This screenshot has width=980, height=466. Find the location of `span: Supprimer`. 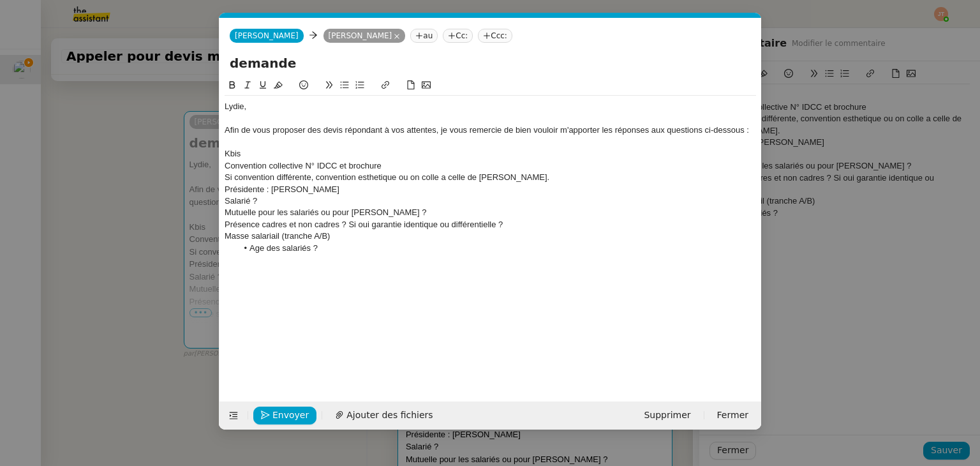

span: Supprimer is located at coordinates (666, 415).